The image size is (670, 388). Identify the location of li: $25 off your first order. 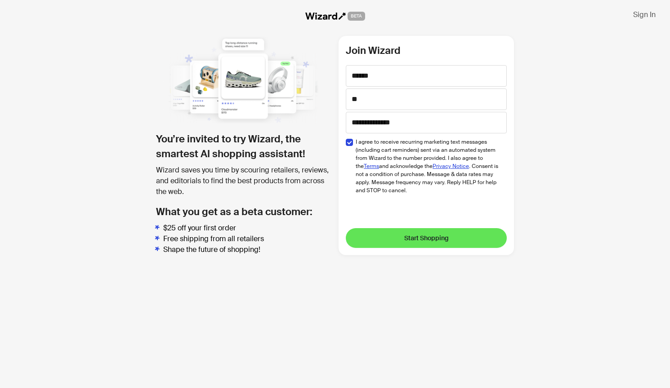
(247, 228).